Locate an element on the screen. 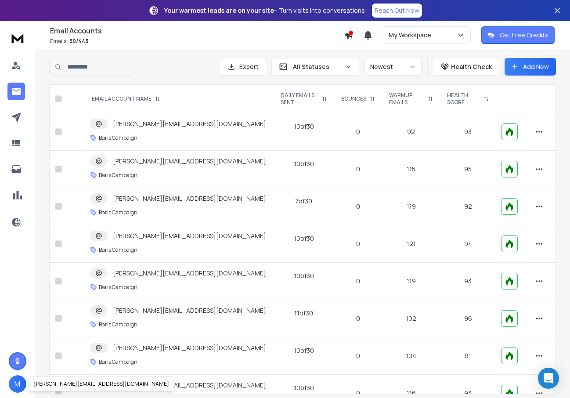  div: Open Intercom Messenger is located at coordinates (549, 378).